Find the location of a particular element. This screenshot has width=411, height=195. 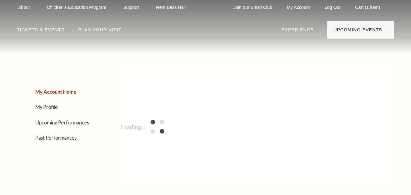

a: My Profile is located at coordinates (47, 107).